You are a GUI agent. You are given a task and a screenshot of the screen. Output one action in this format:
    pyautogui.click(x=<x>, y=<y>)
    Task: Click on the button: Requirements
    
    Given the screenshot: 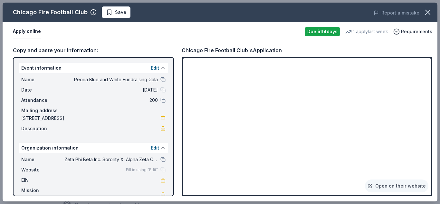 What is the action you would take?
    pyautogui.click(x=412, y=32)
    